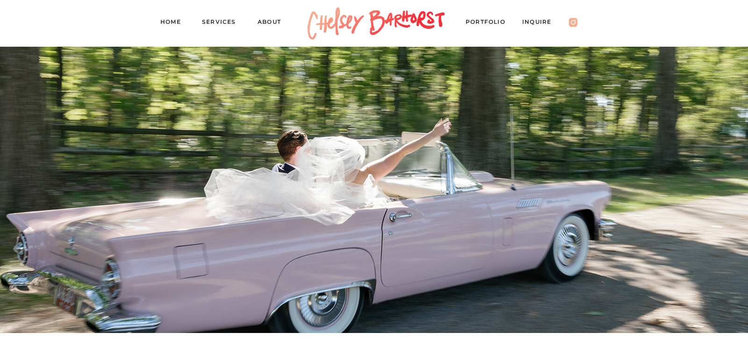 This screenshot has height=347, width=748. What do you see at coordinates (223, 23) in the screenshot?
I see `a: Services` at bounding box center [223, 23].